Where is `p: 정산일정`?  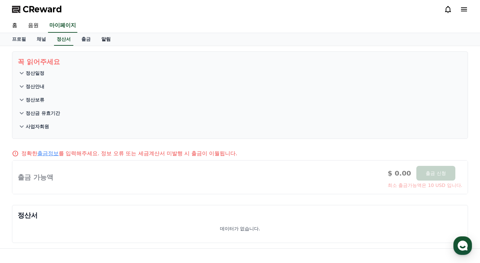
p: 정산일정 is located at coordinates (35, 73).